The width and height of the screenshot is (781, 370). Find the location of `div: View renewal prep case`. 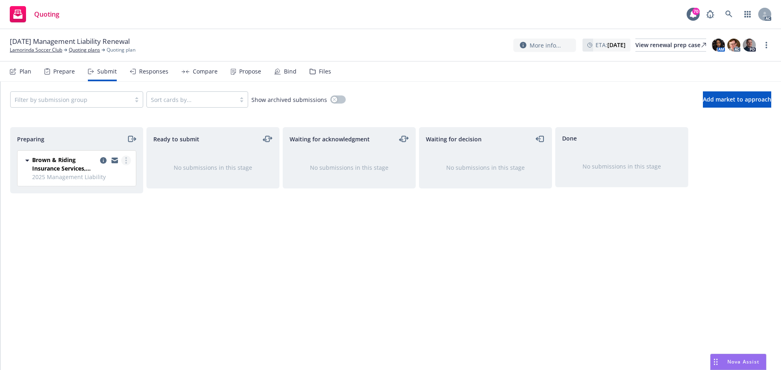

div: View renewal prep case is located at coordinates (671, 45).